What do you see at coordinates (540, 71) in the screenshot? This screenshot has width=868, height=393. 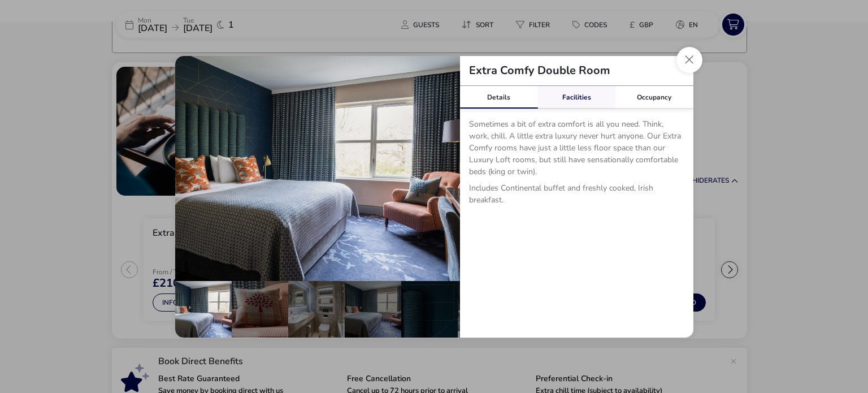 I see `h2: Extra Comfy Double Room` at bounding box center [540, 71].